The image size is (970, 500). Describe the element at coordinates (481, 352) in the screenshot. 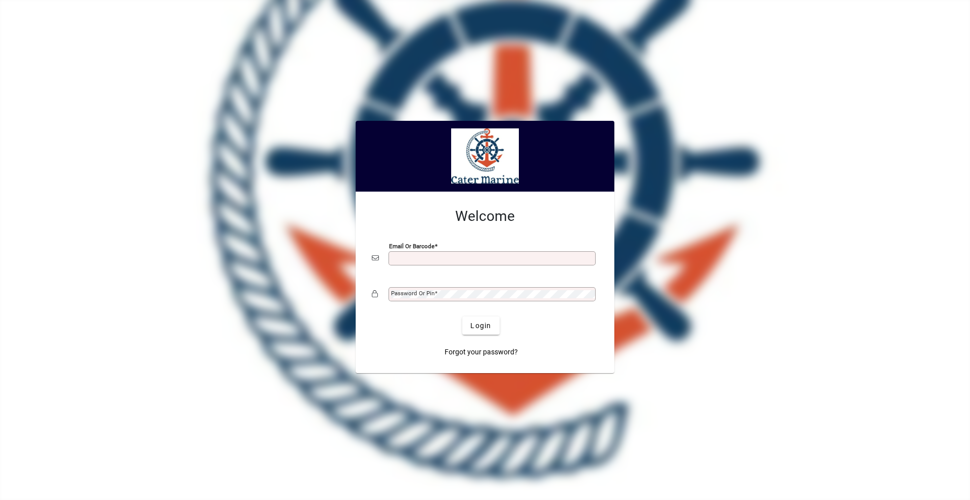

I see `a: Forgot your password?` at that location.